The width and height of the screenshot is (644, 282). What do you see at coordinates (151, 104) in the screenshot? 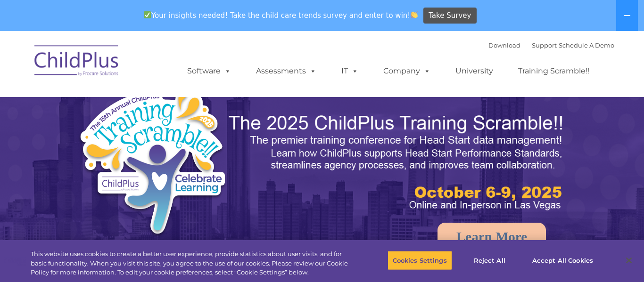
I see `span: Phone number` at bounding box center [151, 104].